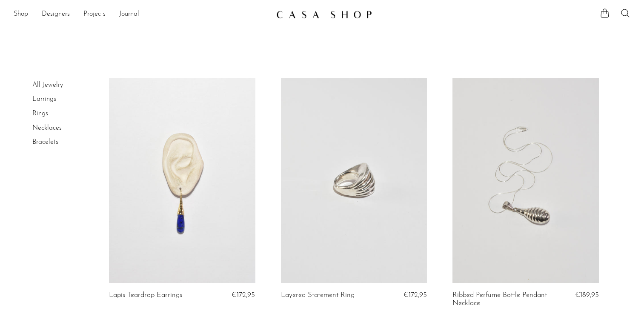 This screenshot has height=314, width=644. Describe the element at coordinates (318, 295) in the screenshot. I see `a: Layered Statement Ring` at that location.